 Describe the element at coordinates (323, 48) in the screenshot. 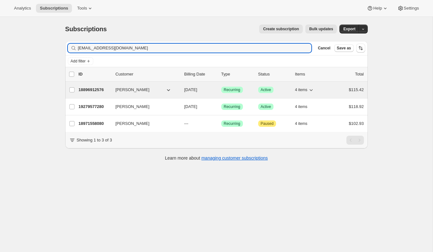

I see `span: Cancel` at that location.